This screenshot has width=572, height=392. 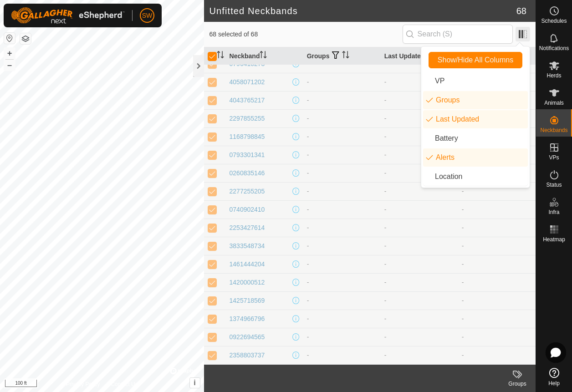 I want to click on span: Infra, so click(x=554, y=212).